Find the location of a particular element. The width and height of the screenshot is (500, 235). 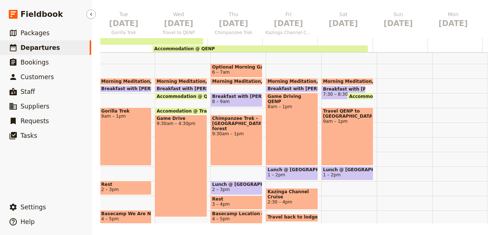

h2: Tue is located at coordinates (124, 20).